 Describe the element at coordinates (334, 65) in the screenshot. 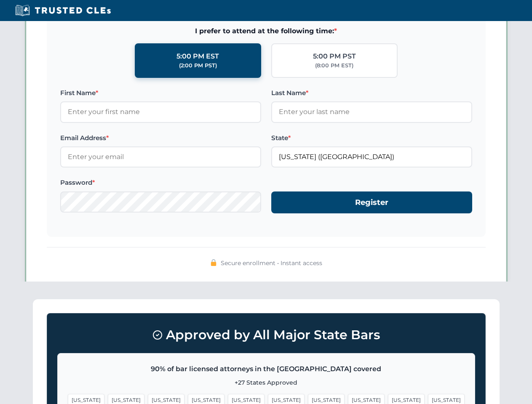

I see `div: (8:00 PM EST)` at that location.